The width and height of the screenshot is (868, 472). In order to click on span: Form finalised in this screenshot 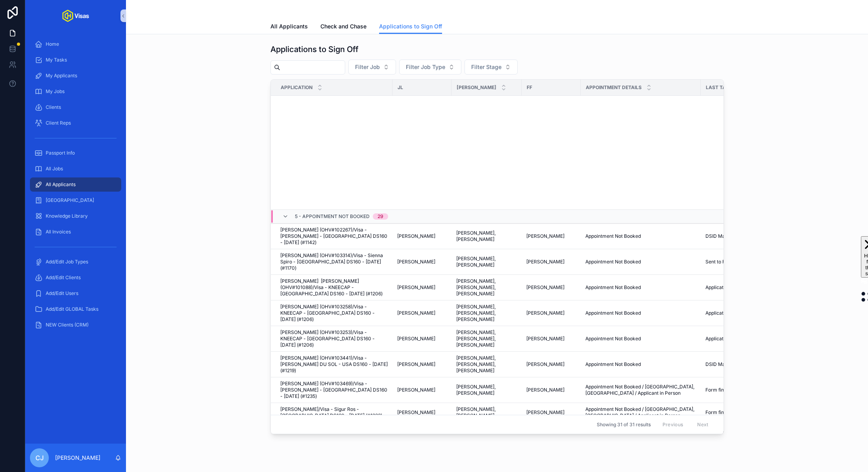, I will do `click(722, 412)`.